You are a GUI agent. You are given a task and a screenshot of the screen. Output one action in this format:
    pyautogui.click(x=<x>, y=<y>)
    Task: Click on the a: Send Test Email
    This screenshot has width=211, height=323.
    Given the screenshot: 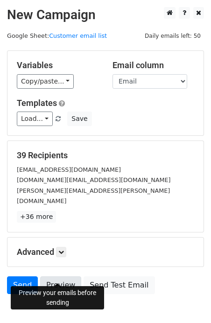 What is the action you would take?
    pyautogui.click(x=119, y=285)
    